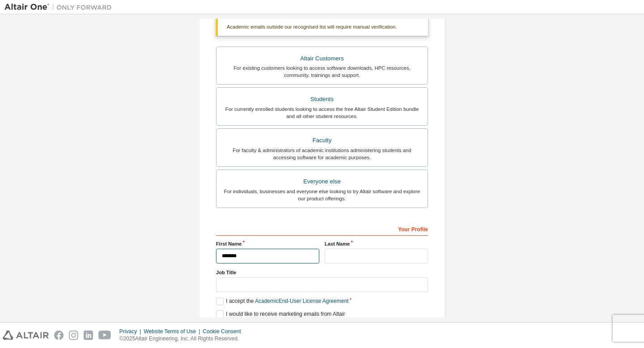 The image size is (644, 348). What do you see at coordinates (322, 59) in the screenshot?
I see `div: Altair Customers` at bounding box center [322, 59].